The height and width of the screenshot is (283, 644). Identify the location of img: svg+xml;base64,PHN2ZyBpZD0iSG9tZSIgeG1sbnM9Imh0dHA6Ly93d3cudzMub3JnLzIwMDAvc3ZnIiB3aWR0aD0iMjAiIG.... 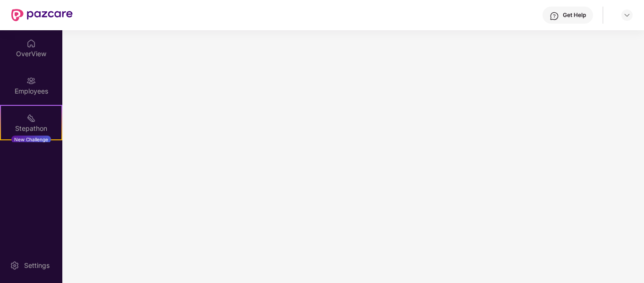
(31, 43).